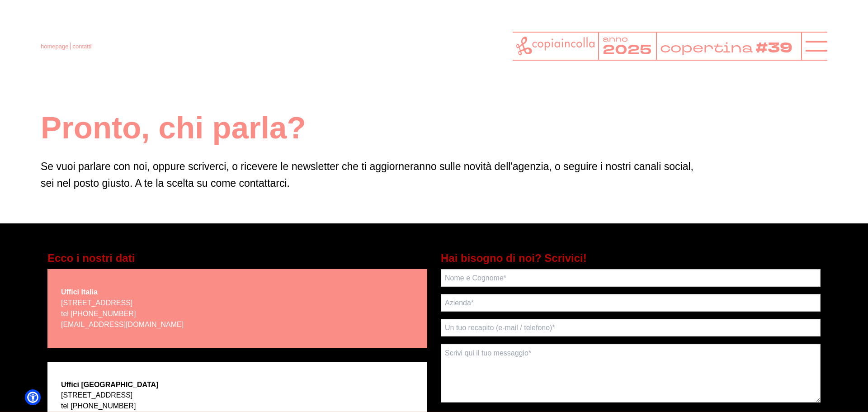  Describe the element at coordinates (616, 39) in the screenshot. I see `tspan: anno` at that location.